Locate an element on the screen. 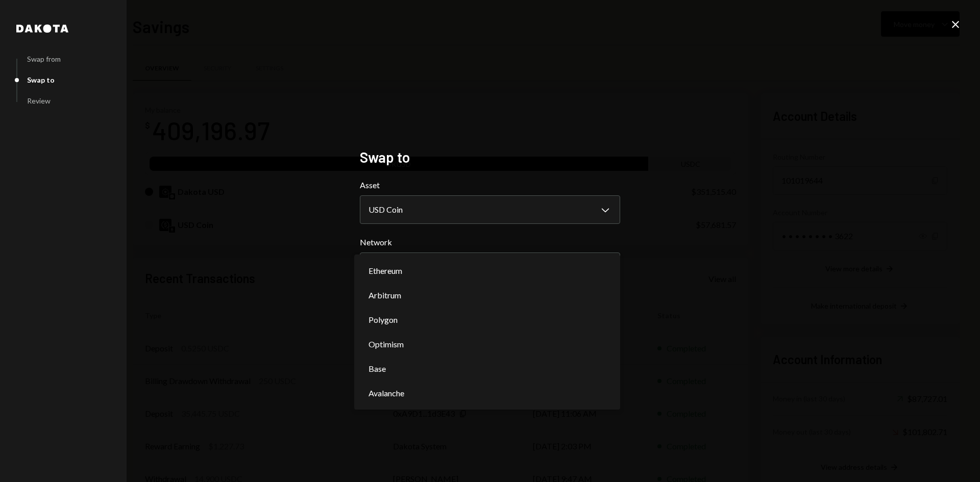 This screenshot has height=482, width=980. span: Base is located at coordinates (377, 369).